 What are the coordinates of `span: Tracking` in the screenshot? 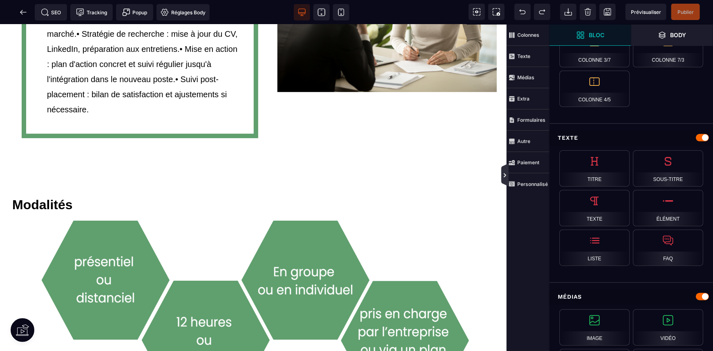 It's located at (92, 12).